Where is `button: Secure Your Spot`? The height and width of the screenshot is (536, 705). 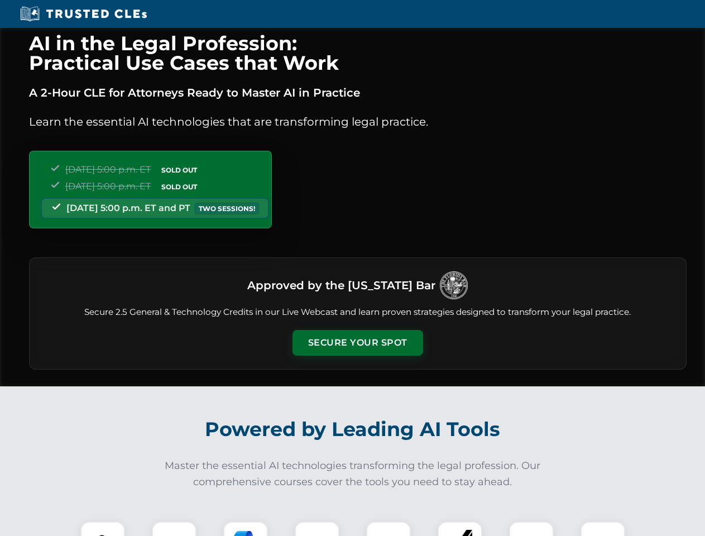
button: Secure Your Spot is located at coordinates (358, 343).